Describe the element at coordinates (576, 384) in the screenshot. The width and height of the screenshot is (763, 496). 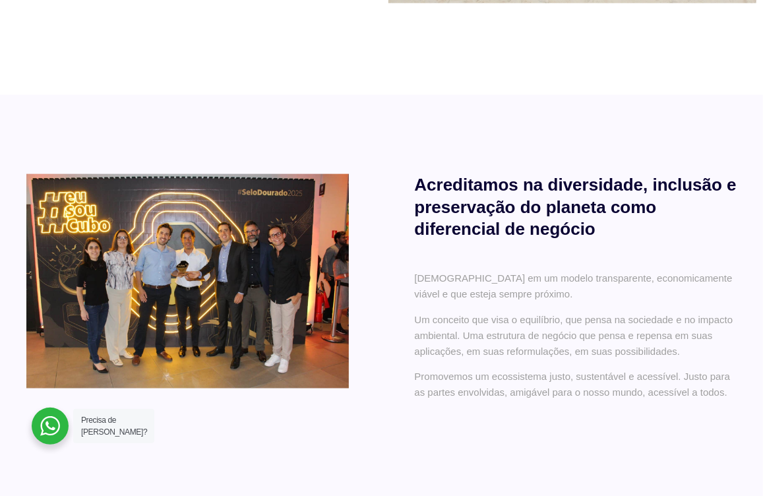
I see `p: Promovemos um ecossistema justo, sustentável e acessível. Justo para as partes envolvidas, amigáv...` at that location.